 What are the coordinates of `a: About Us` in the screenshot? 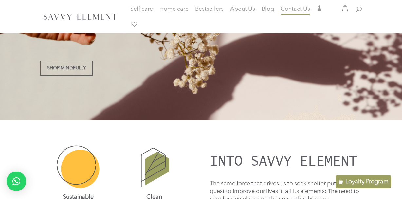 It's located at (243, 10).